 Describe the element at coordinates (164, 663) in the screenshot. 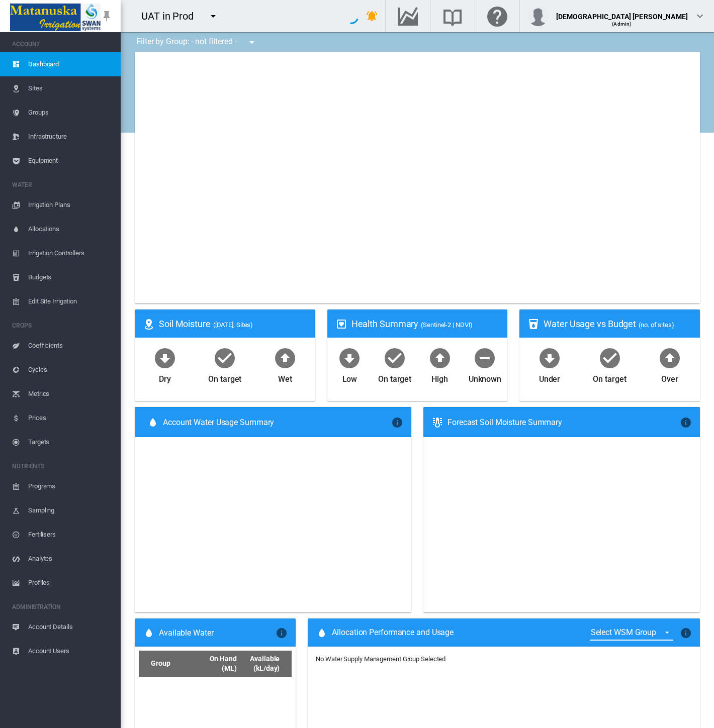

I see `th: Group` at that location.